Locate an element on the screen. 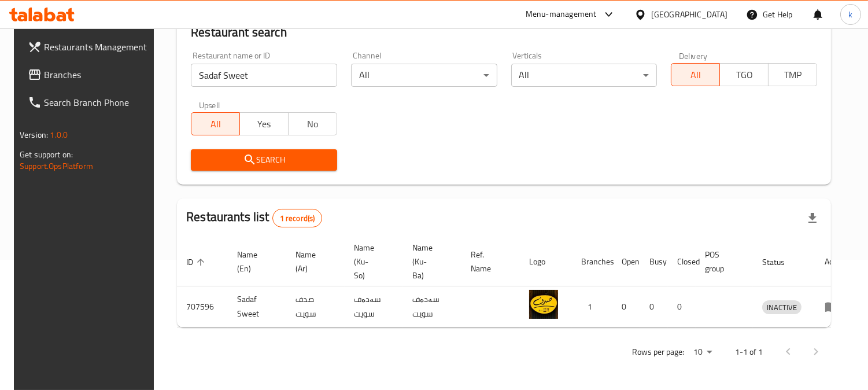 This screenshot has height=390, width=868. span: Name (Ku-Ba) is located at coordinates (430, 261).